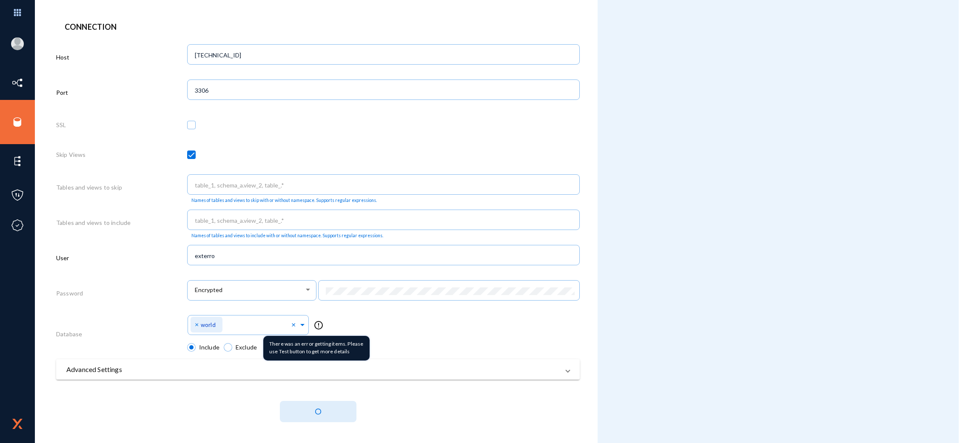 The height and width of the screenshot is (443, 980). I want to click on header: Connection, so click(318, 27).